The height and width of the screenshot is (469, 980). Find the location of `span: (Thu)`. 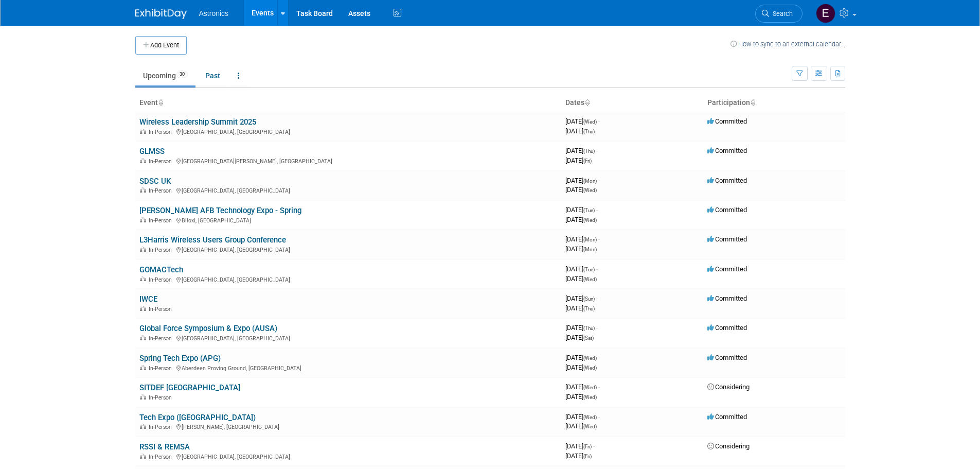

span: (Thu) is located at coordinates (589, 328).